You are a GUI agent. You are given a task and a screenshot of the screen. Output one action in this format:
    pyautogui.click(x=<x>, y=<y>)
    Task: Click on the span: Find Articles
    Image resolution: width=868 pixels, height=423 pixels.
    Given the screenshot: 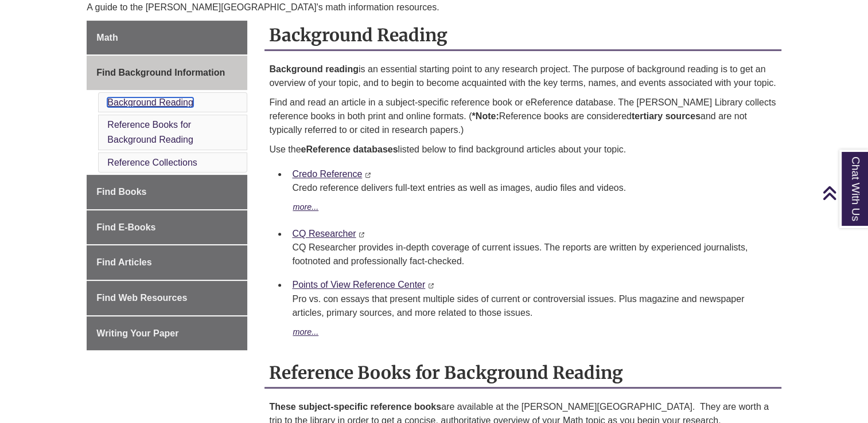 What is the action you would take?
    pyautogui.click(x=124, y=262)
    